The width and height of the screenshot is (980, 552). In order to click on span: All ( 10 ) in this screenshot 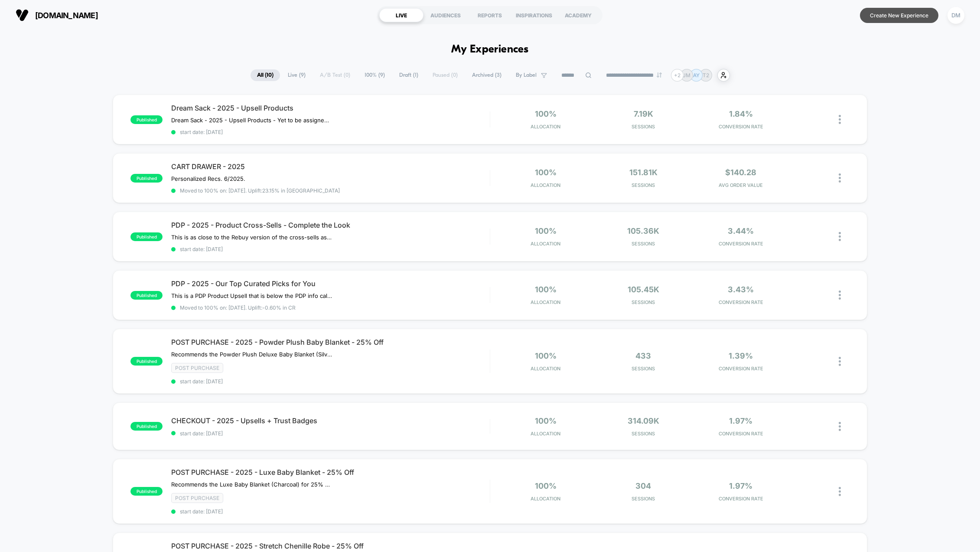, I will do `click(265, 75)`.